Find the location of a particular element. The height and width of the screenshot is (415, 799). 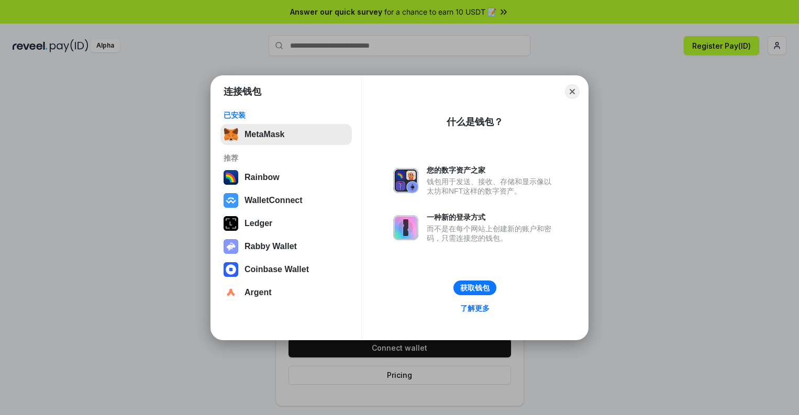

div: 您的数字资产之家 is located at coordinates (492, 170).